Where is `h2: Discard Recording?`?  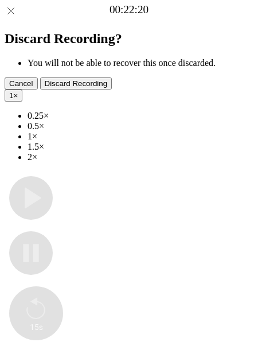
h2: Discard Recording? is located at coordinates (129, 38).